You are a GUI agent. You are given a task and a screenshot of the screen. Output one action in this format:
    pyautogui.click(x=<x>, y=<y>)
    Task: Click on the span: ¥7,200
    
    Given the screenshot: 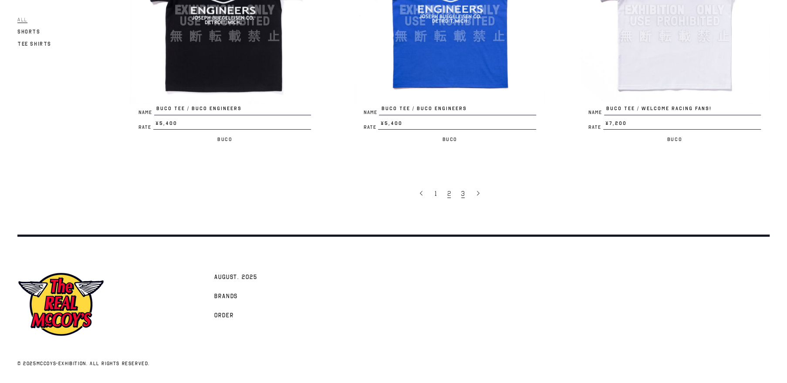 What is the action you would take?
    pyautogui.click(x=682, y=125)
    